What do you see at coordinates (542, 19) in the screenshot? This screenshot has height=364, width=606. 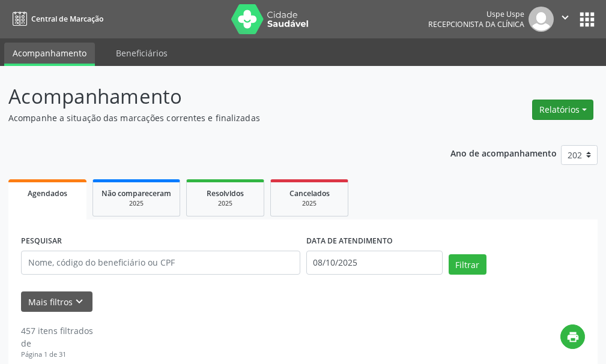 I see `img: img` at bounding box center [542, 19].